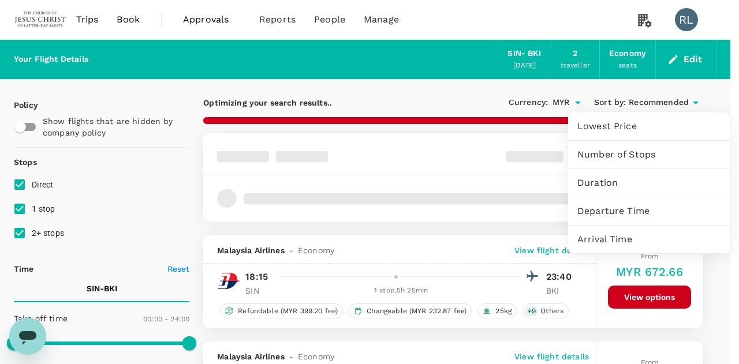  What do you see at coordinates (649, 126) in the screenshot?
I see `div: Lowest Price` at bounding box center [649, 126].